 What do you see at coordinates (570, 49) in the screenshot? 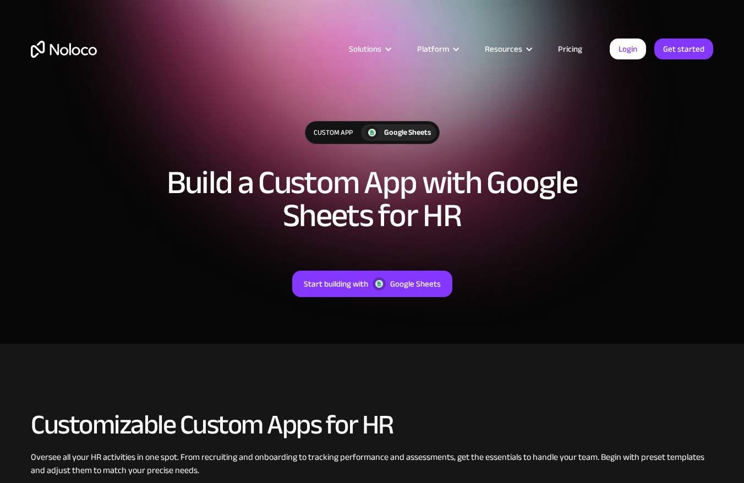
I see `a: Pricing` at bounding box center [570, 49].